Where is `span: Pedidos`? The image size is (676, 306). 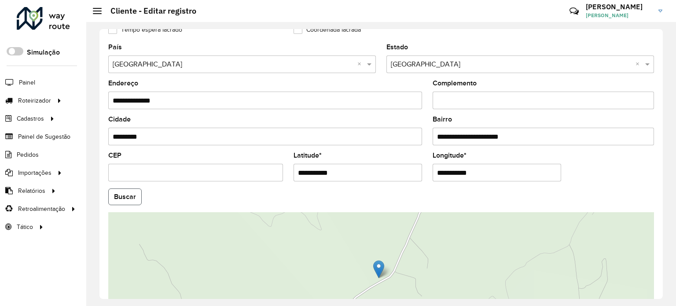
span: Pedidos is located at coordinates (28, 155).